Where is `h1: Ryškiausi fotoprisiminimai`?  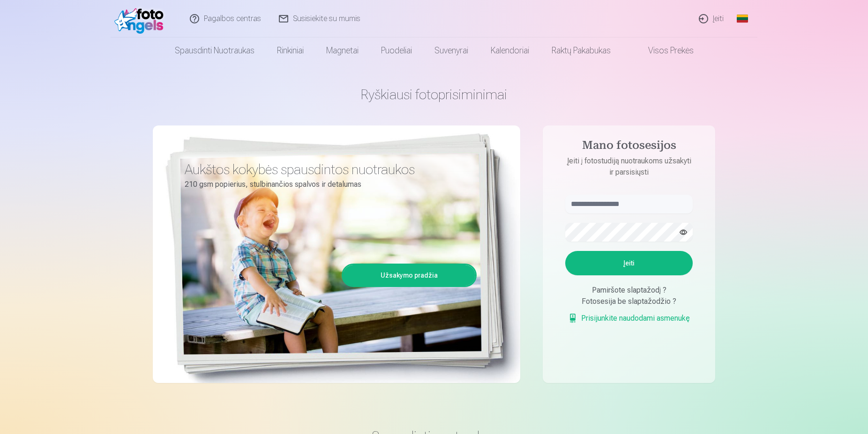 h1: Ryškiausi fotoprisiminimai is located at coordinates (434, 94).